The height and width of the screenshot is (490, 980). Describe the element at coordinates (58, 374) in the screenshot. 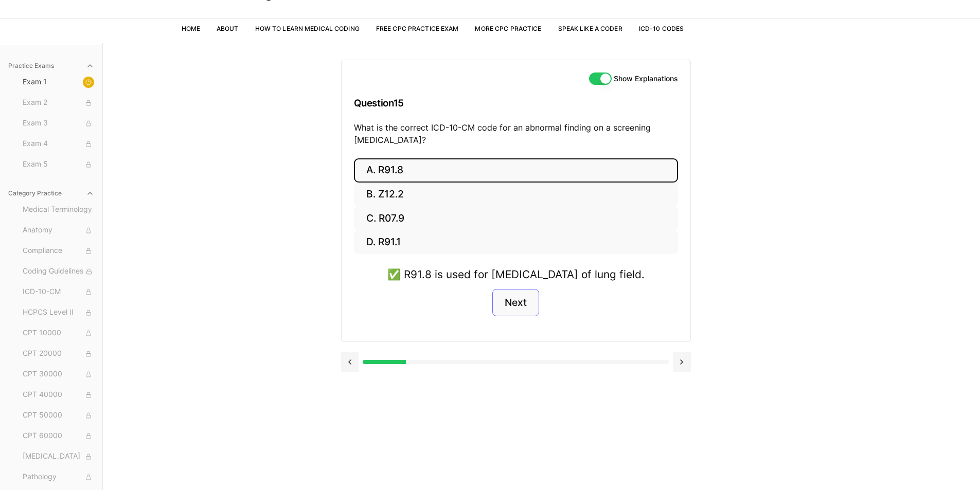

I see `span: CPT 30000` at that location.